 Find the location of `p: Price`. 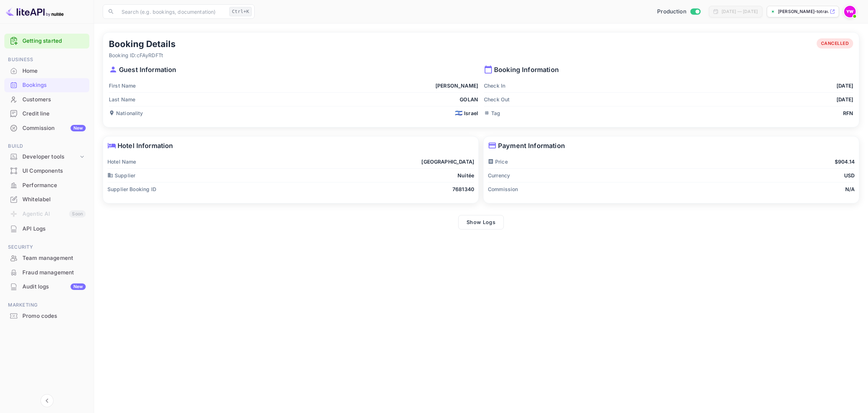

p: Price is located at coordinates (498, 161).